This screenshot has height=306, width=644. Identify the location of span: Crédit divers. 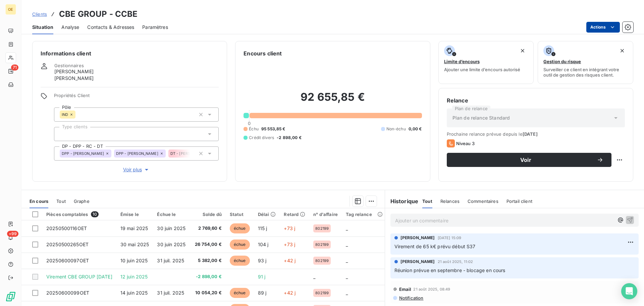
(261, 137).